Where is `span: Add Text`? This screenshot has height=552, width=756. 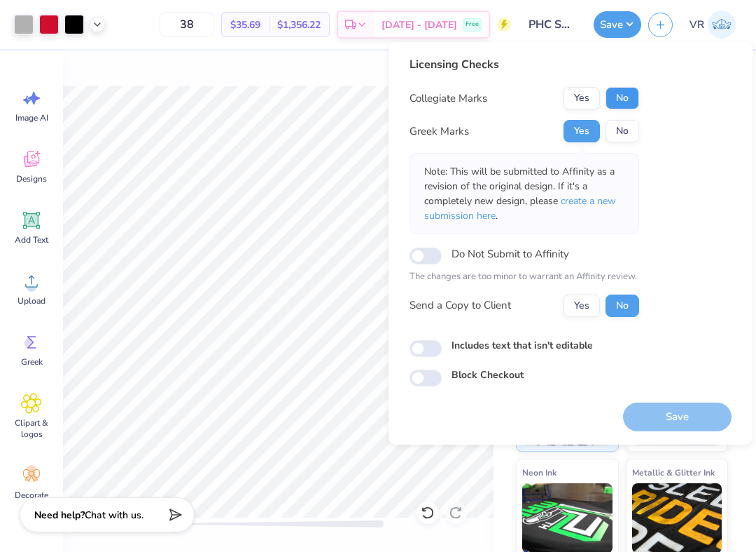 span: Add Text is located at coordinates (31, 239).